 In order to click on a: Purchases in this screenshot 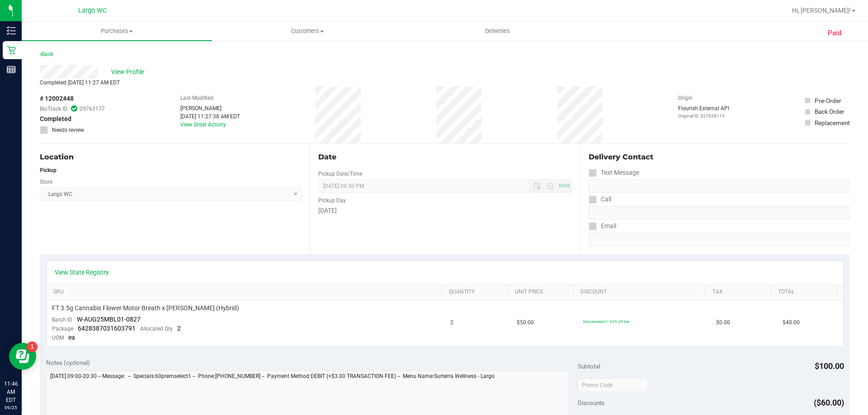, I will do `click(117, 31)`.